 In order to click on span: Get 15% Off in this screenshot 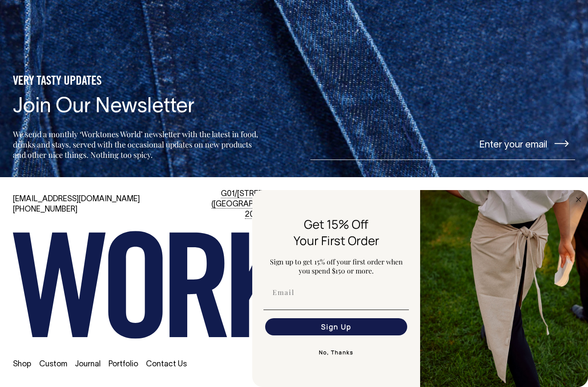, I will do `click(336, 224)`.